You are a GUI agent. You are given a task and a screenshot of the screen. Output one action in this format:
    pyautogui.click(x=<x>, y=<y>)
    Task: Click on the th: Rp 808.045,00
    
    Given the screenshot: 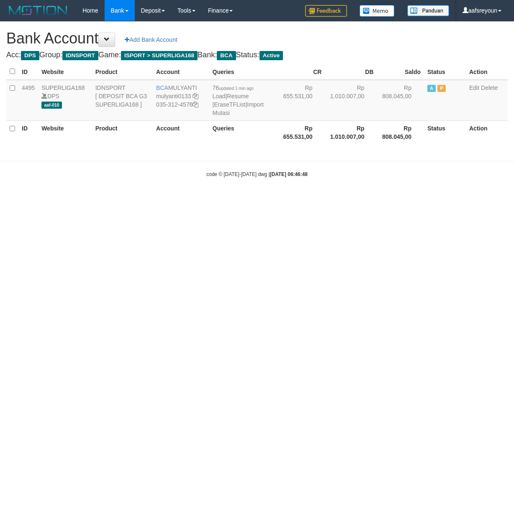 What is the action you would take?
    pyautogui.click(x=400, y=132)
    